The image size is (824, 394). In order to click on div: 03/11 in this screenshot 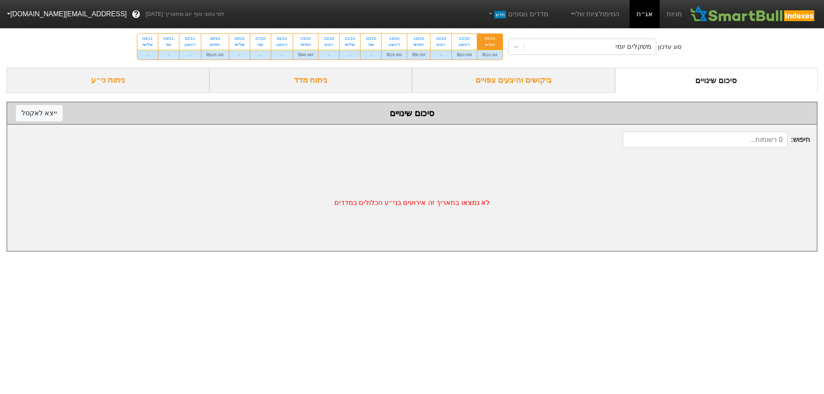, I will do `click(169, 39)`.